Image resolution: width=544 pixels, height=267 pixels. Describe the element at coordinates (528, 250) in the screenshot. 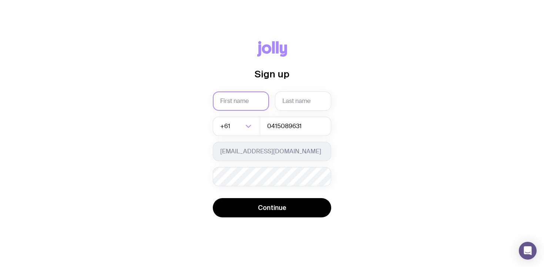

I see `div: Open Intercom Messenger` at that location.